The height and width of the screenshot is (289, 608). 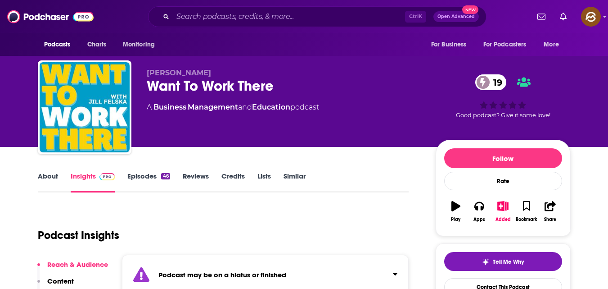 I want to click on button: Reach & Audience, so click(x=73, y=268).